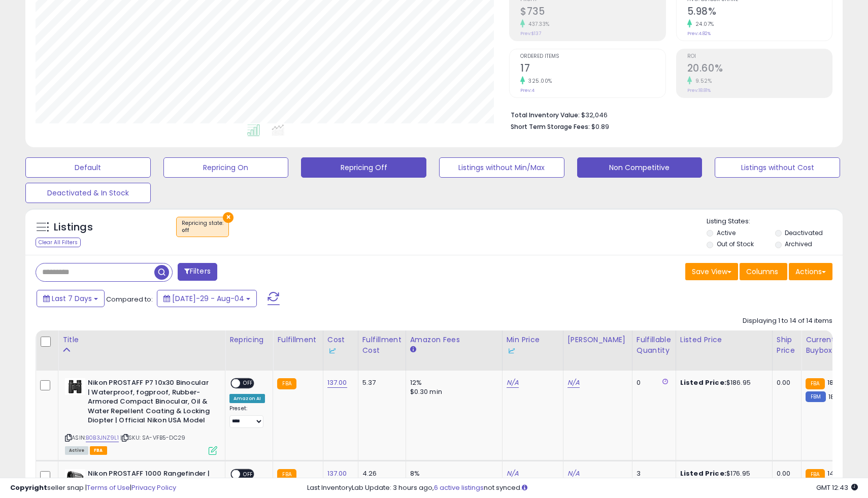 Image resolution: width=868 pixels, height=498 pixels. I want to click on button: Non Competitive, so click(640, 167).